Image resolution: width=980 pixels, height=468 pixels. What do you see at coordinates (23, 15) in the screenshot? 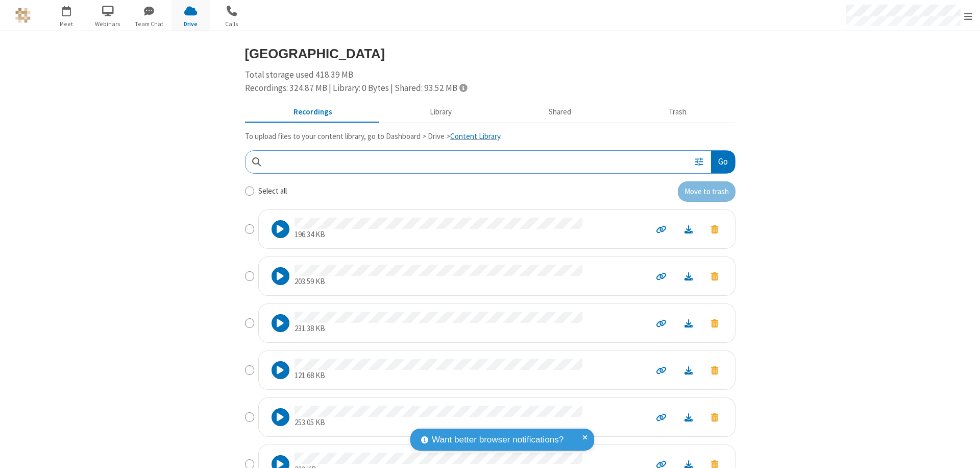
I see `img: QA Selenium DO NOT DELETE OR CHANGE` at bounding box center [23, 15].